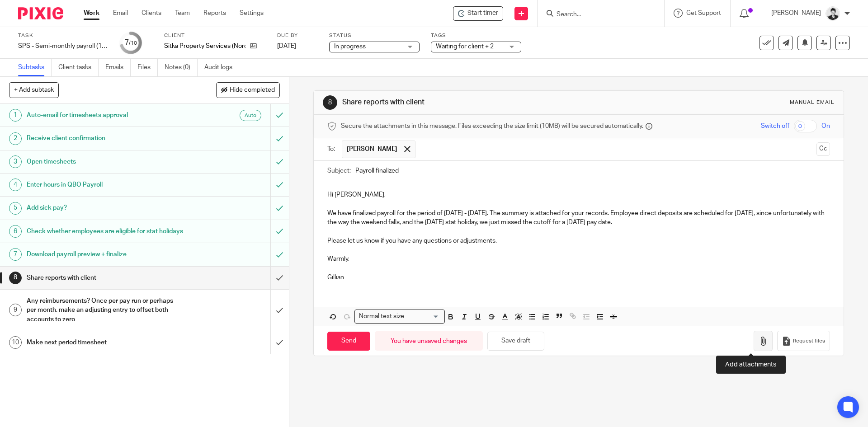 The image size is (868, 427). Describe the element at coordinates (423, 316) in the screenshot. I see `input: Search for option` at that location.